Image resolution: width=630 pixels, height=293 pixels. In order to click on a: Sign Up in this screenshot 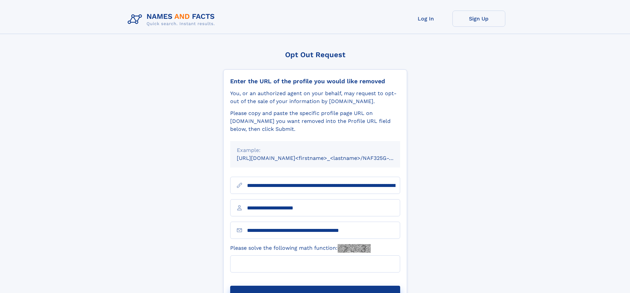, I will do `click(479, 19)`.